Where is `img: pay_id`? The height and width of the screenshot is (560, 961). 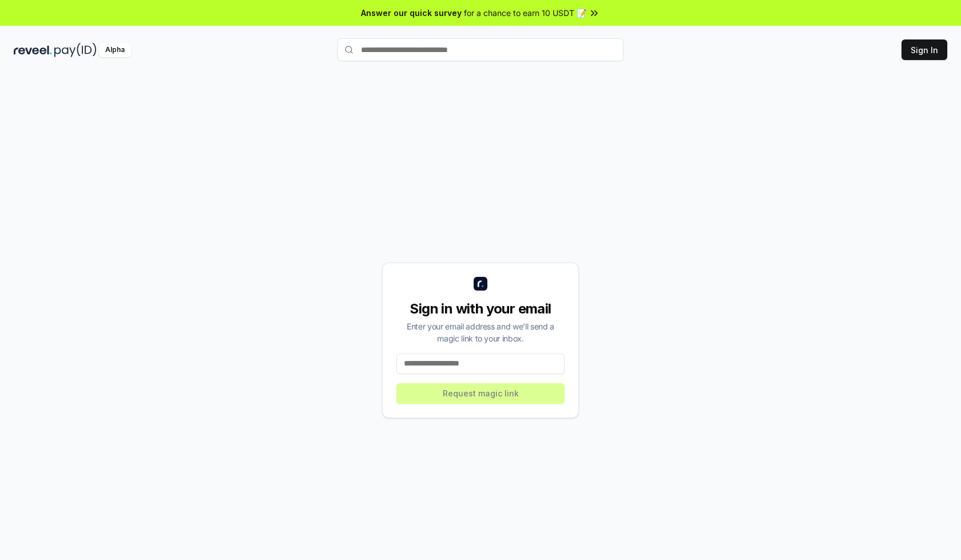
img: pay_id is located at coordinates (75, 50).